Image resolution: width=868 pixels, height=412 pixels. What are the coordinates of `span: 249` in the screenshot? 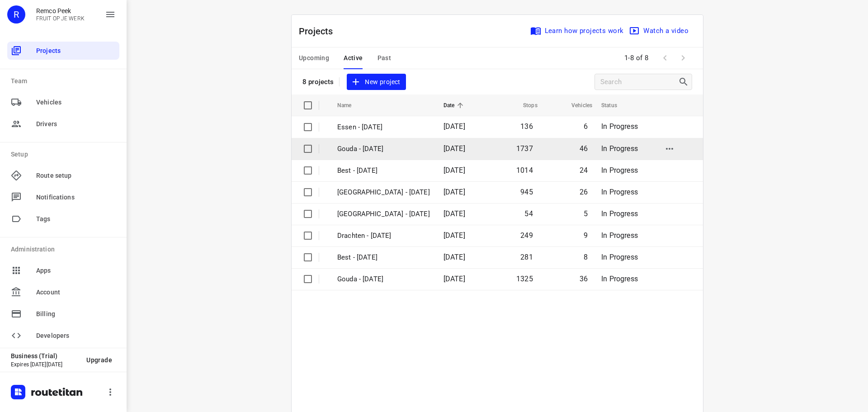 It's located at (527, 235).